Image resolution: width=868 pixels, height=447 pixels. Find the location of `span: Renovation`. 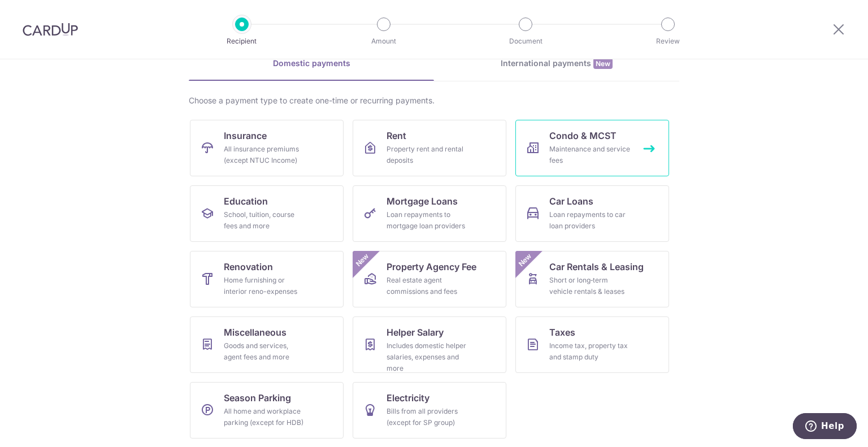

span: Renovation is located at coordinates (248, 267).